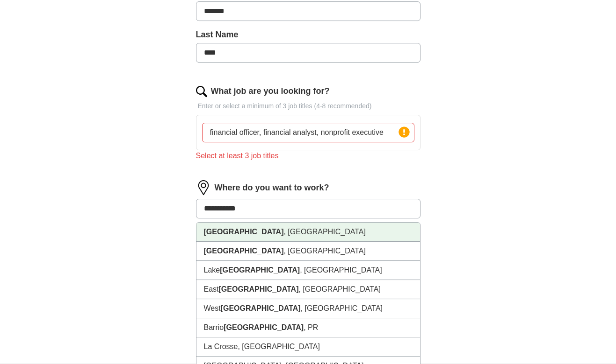  I want to click on div: Select at least 3 job titles, so click(308, 156).